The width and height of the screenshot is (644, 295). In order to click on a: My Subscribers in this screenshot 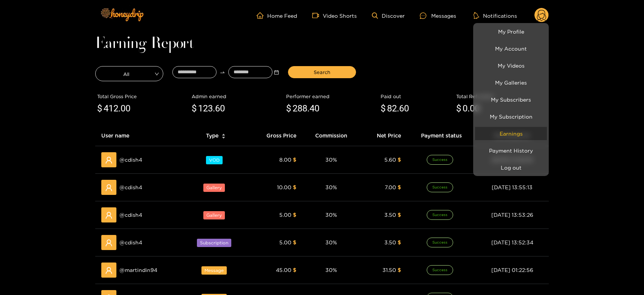, I will do `click(511, 99)`.